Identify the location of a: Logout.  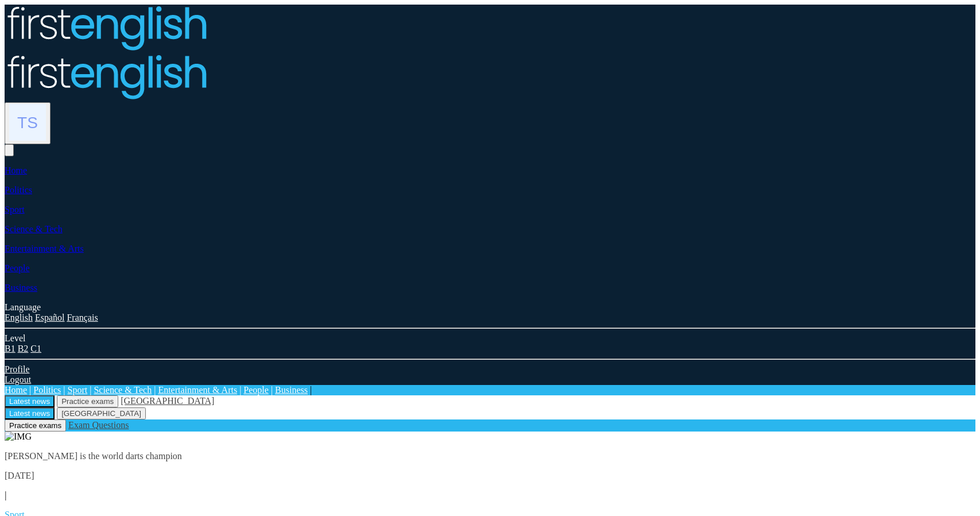
(18, 379).